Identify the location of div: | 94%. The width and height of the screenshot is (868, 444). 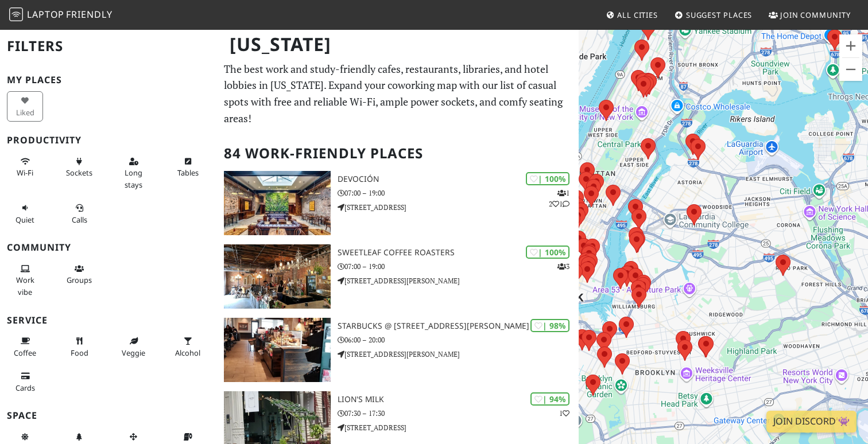
(550, 399).